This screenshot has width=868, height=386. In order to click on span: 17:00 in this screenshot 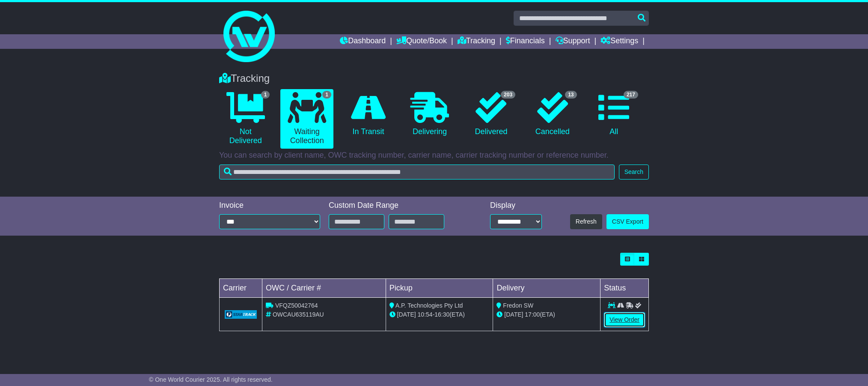, I will do `click(532, 314)`.